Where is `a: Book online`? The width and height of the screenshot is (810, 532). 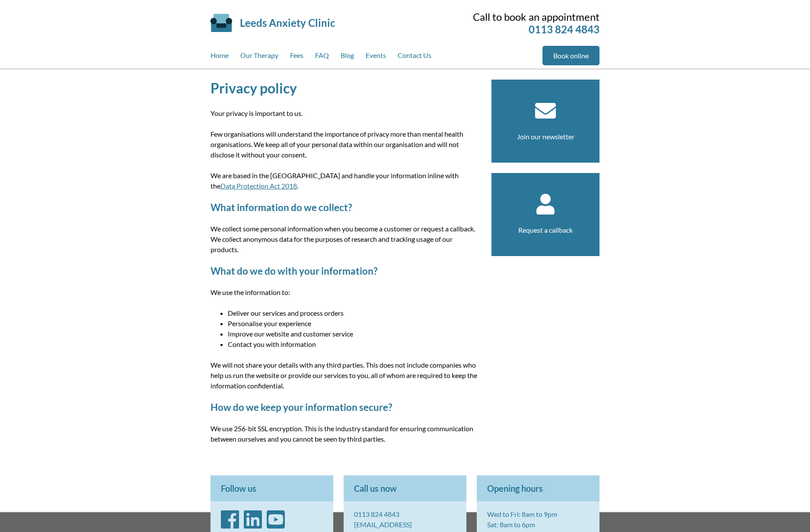 a: Book online is located at coordinates (571, 55).